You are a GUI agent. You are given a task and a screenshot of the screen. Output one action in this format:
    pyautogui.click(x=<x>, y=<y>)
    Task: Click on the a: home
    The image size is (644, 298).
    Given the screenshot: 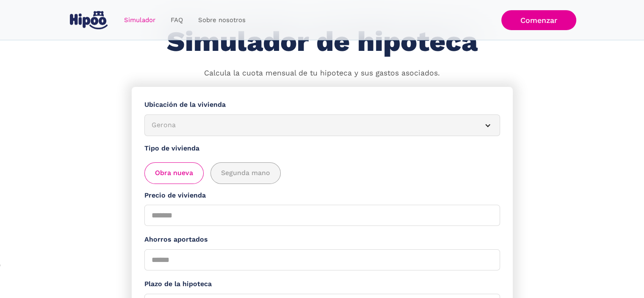 What is the action you would take?
    pyautogui.click(x=89, y=20)
    